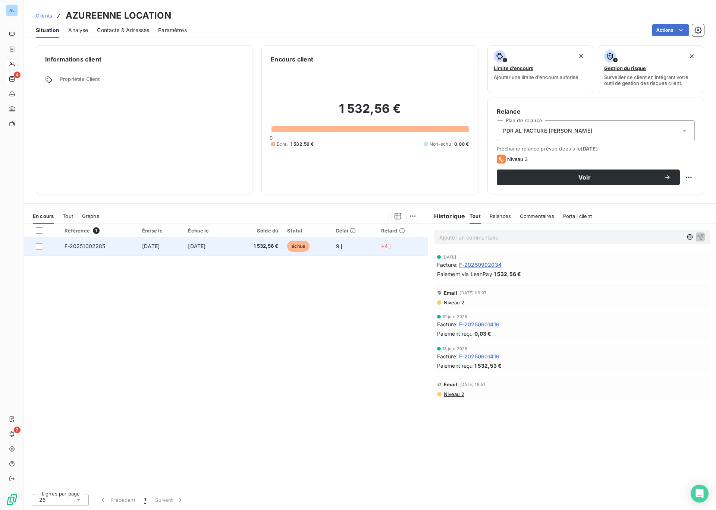 This screenshot has width=716, height=510. Describe the element at coordinates (256, 231) in the screenshot. I see `div: Solde dû` at that location.